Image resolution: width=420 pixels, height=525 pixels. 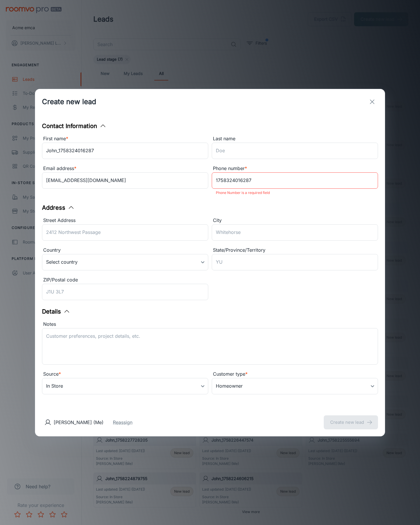 What do you see at coordinates (295, 180) in the screenshot?
I see `input: +1 439-123-4567` at bounding box center [295, 180].